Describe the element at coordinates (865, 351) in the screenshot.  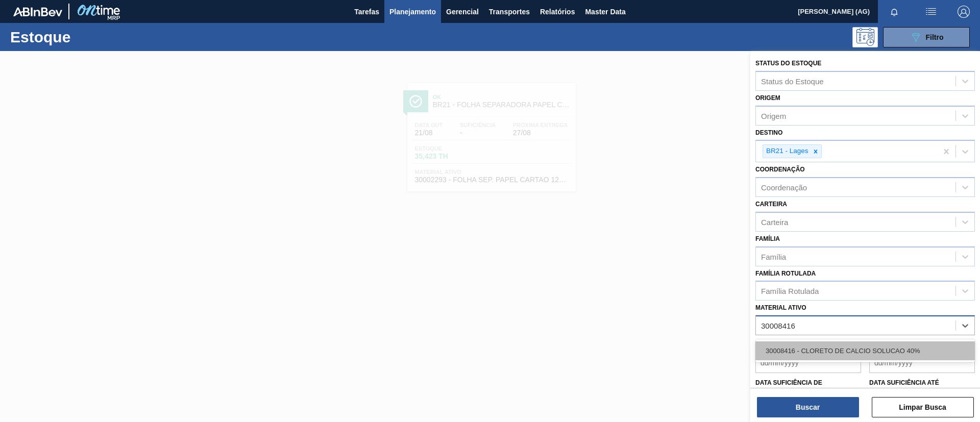
I see `div: 30008416 - CLORETO DE CALCIO SOLUCAO 40%` at that location.